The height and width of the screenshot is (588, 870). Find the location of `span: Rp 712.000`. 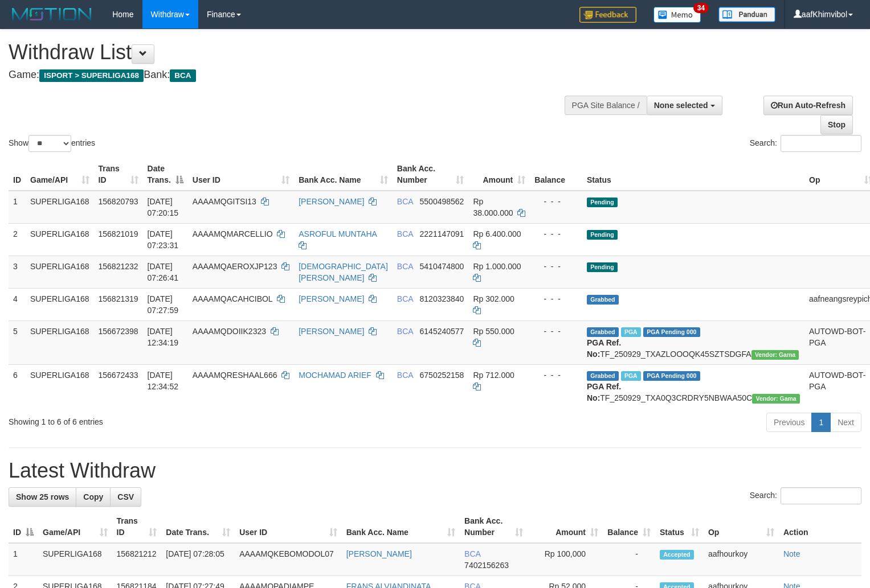

span: Rp 712.000 is located at coordinates (493, 375).